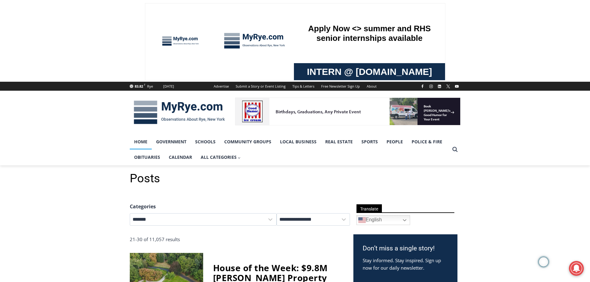  Describe the element at coordinates (431, 86) in the screenshot. I see `a: Instagram` at that location.